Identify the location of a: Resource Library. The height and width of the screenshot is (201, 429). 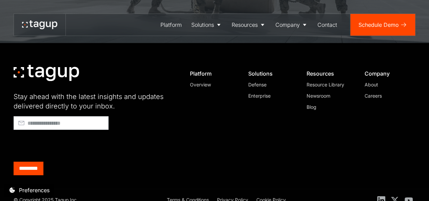
(329, 84).